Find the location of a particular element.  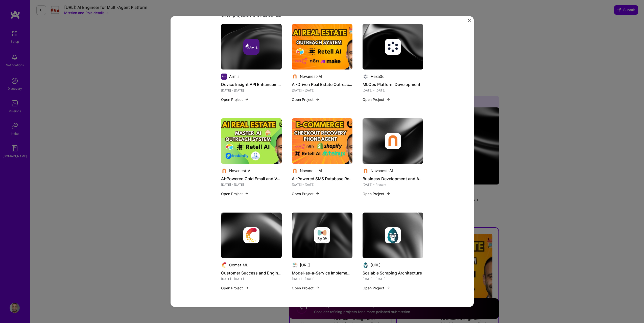

img: AI-Powered Cold Email and Voice Agent Appointment System is located at coordinates (251, 141).